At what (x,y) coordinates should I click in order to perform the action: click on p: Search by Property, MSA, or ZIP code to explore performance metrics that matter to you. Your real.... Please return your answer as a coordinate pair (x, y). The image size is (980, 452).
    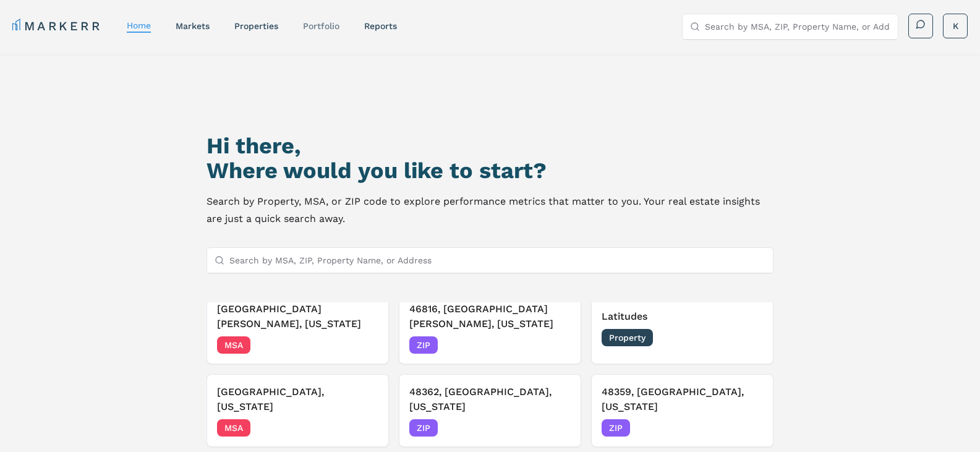
    Looking at the image, I should click on (490, 210).